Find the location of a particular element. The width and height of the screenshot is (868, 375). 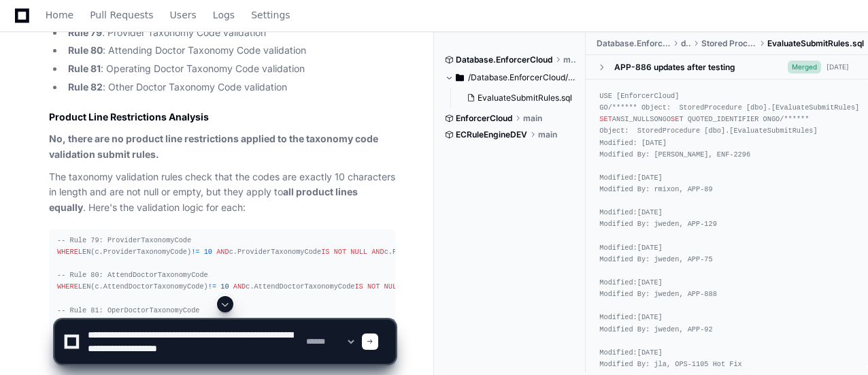

span: /Database.EnforcerCloud/dbo/Stored Procedures is located at coordinates (522, 77).